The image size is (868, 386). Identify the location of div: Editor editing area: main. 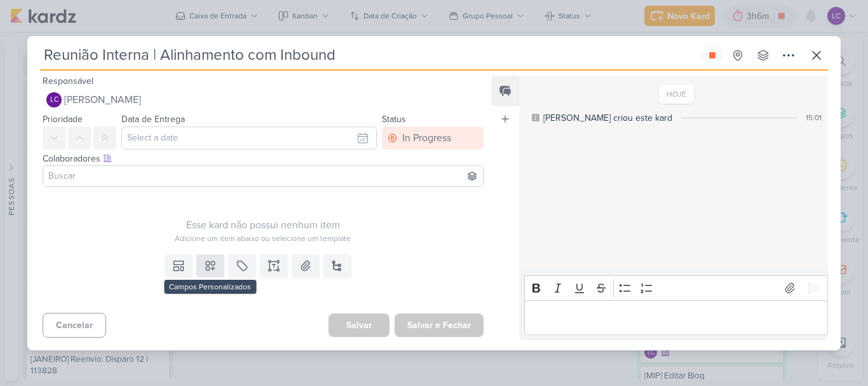
(677, 317).